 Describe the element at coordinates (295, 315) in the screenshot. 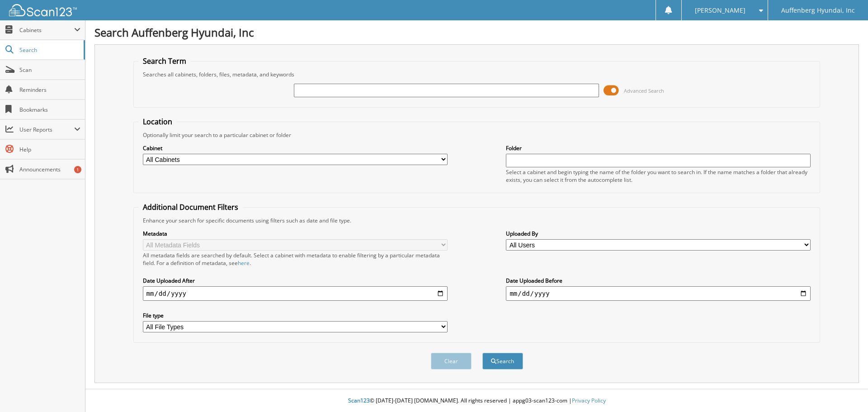

I see `label: File type` at that location.